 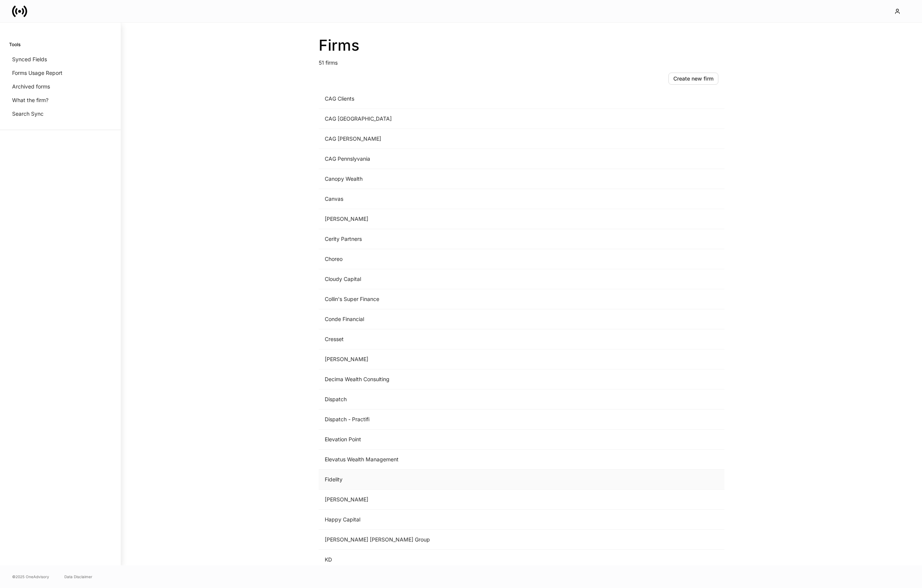 What do you see at coordinates (459, 99) in the screenshot?
I see `td: CAG Clients` at bounding box center [459, 99].